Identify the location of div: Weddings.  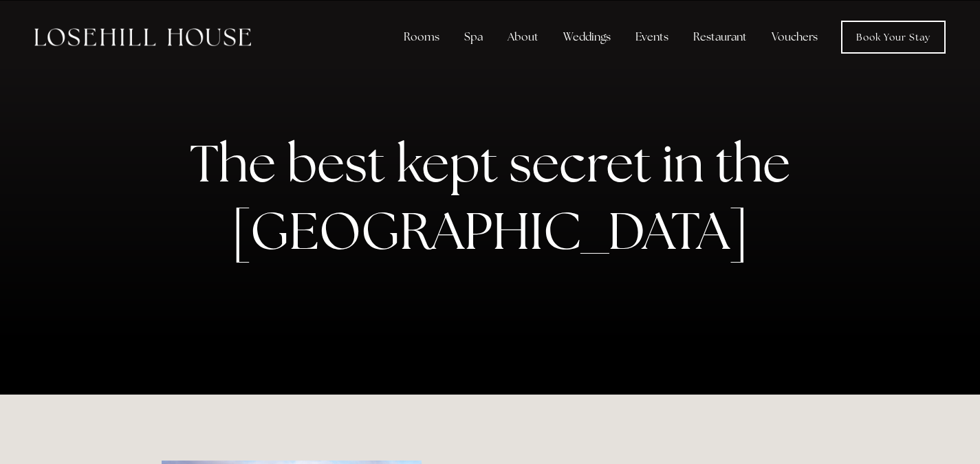
(587, 37).